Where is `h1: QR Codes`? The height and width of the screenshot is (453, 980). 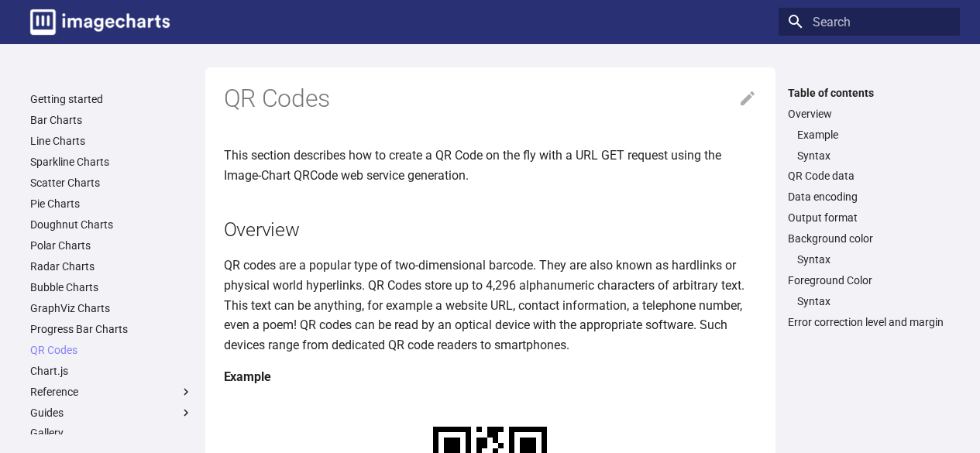
h1: QR Codes is located at coordinates (490, 99).